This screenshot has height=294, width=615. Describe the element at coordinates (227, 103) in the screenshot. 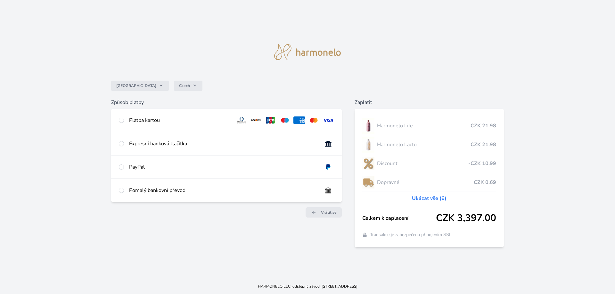

I see `h6: Způsob platby` at that location.